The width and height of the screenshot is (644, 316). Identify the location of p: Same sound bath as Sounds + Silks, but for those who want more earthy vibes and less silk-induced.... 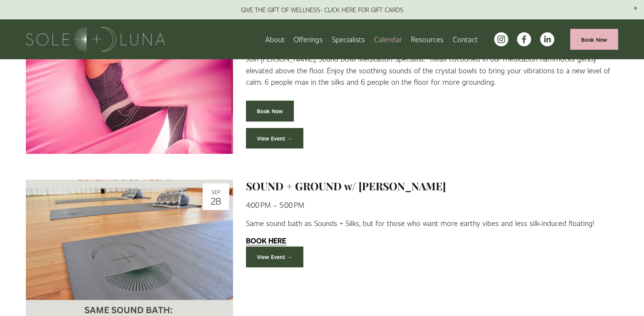
(432, 223).